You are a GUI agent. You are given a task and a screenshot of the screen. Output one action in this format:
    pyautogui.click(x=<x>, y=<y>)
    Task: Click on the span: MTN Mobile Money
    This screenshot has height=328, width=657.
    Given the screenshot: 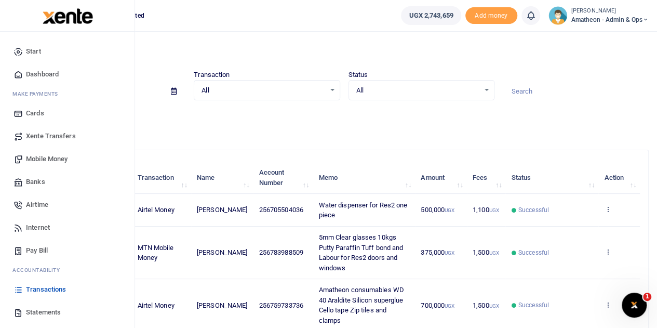 What is the action you would take?
    pyautogui.click(x=155, y=252)
    